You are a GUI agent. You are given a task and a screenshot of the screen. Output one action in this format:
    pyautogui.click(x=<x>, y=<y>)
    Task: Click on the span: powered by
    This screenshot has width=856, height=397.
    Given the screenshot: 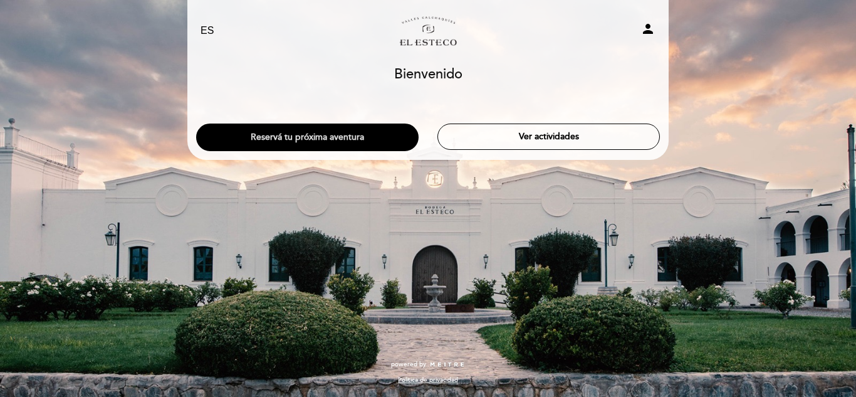 What is the action you would take?
    pyautogui.click(x=409, y=364)
    